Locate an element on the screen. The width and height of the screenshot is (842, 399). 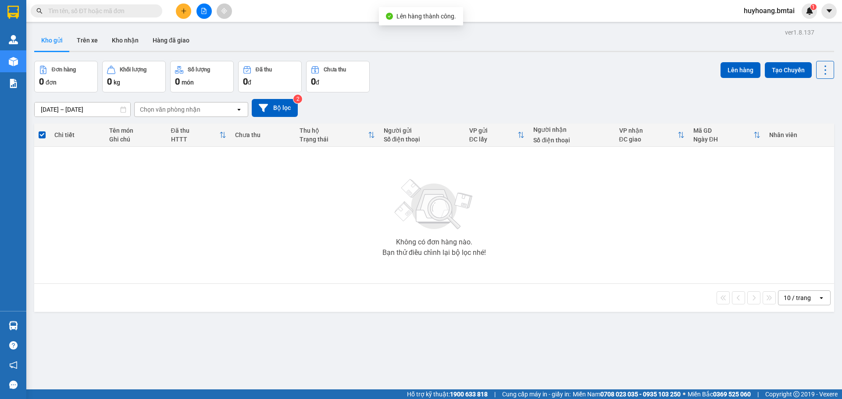
div: VP gửi is located at coordinates (493, 131).